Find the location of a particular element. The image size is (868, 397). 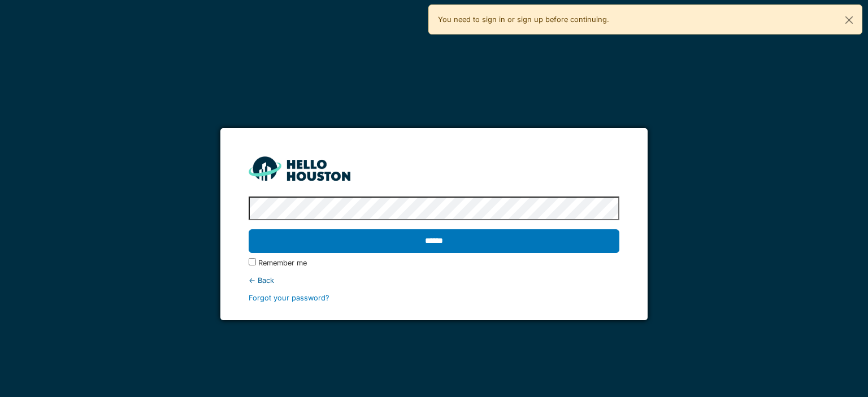

div: You need to sign in or sign up before continuing. is located at coordinates (645, 19).